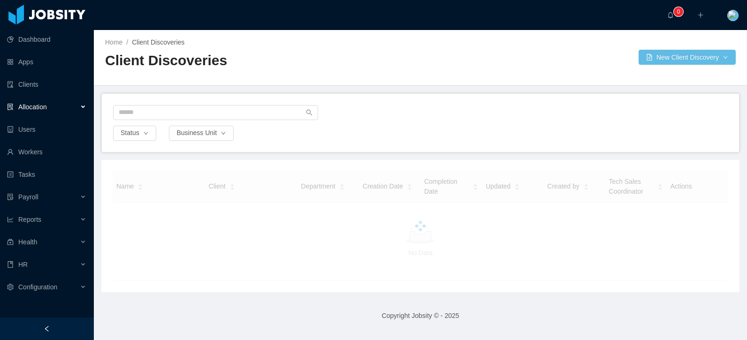 This screenshot has height=340, width=747. Describe the element at coordinates (46, 84) in the screenshot. I see `a: icon: auditClients` at that location.